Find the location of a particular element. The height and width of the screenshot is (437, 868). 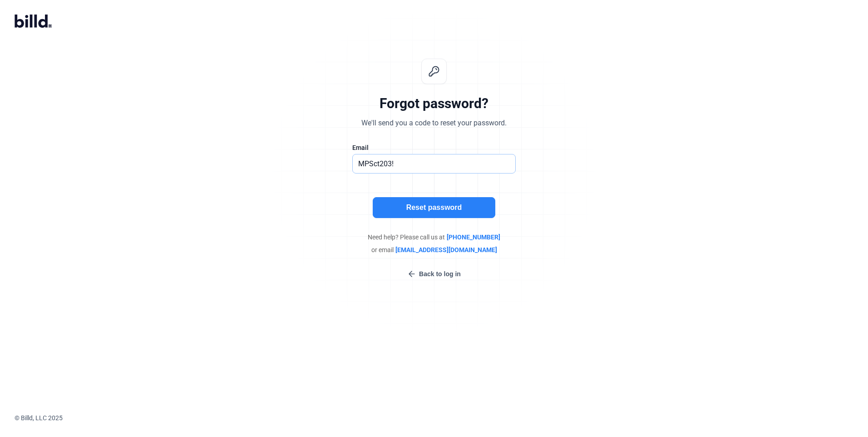

div: © Billd, LLC 2025 is located at coordinates (441, 418).